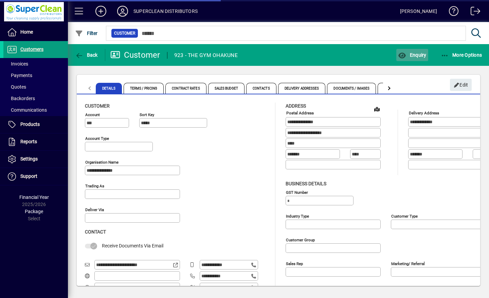 This screenshot has height=298, width=489. Describe the element at coordinates (102, 162) in the screenshot. I see `mat-label: Organisation name` at that location.